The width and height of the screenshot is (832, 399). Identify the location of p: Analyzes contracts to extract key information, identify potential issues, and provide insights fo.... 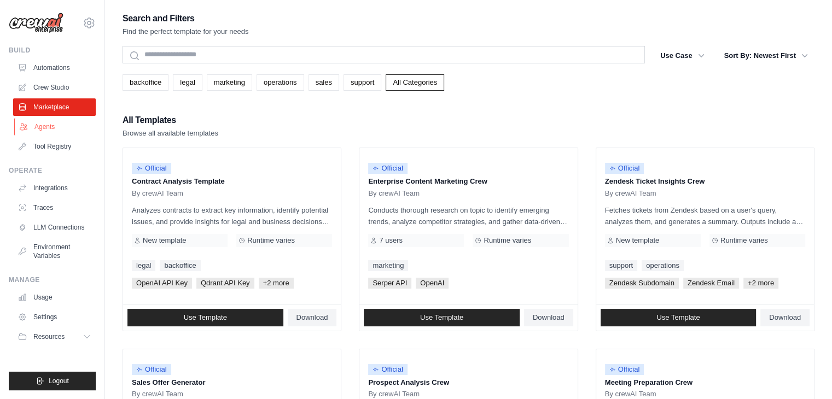
(232, 216).